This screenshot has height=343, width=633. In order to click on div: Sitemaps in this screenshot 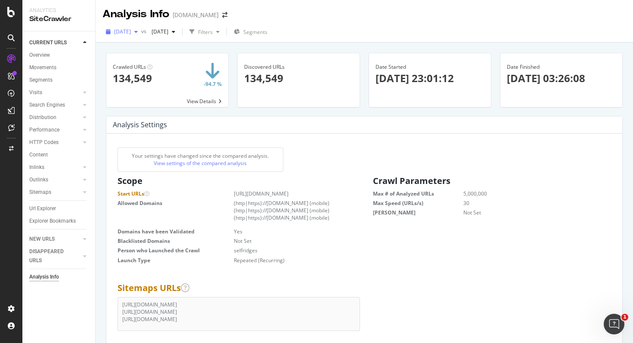, I will do `click(40, 192)`.